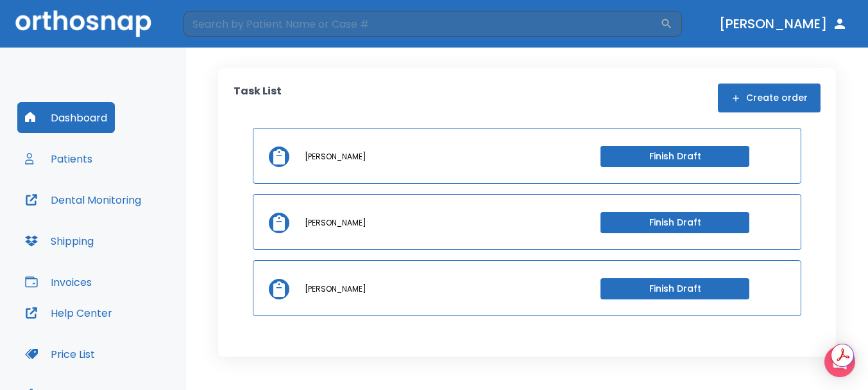 The image size is (868, 390). I want to click on button: Shipping, so click(59, 241).